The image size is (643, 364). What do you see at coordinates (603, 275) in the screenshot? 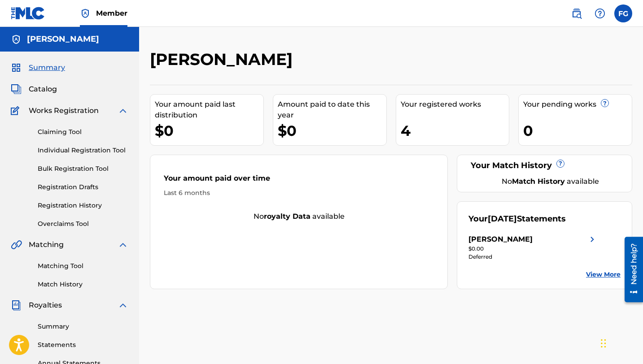
I see `a: View More` at bounding box center [603, 275].